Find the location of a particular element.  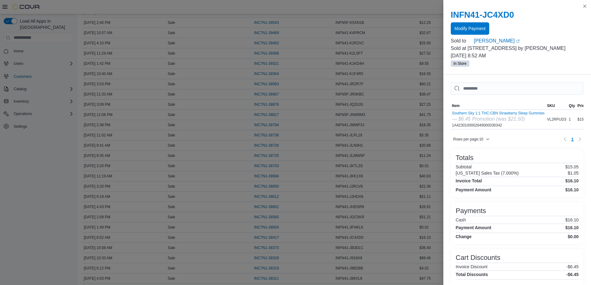

p: $16.10 is located at coordinates (572, 220).